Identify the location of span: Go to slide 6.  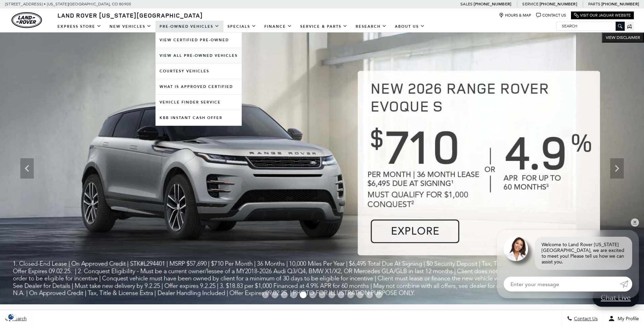
(313, 295).